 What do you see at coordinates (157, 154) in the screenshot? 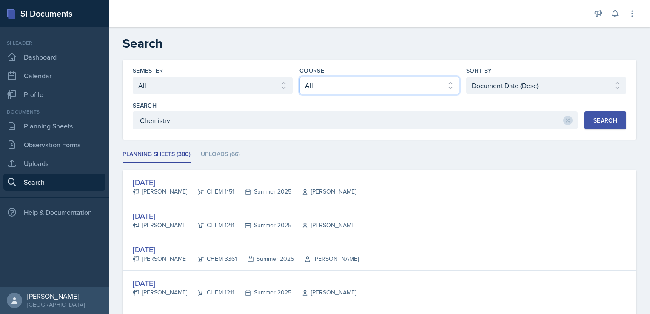
I see `li: Planning Sheets (380)` at bounding box center [157, 154].